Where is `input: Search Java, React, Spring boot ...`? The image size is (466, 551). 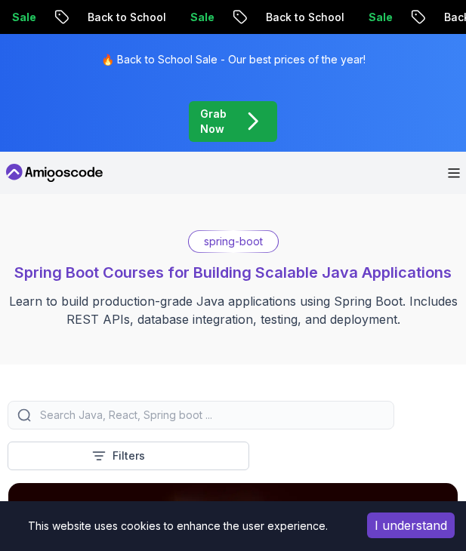 input: Search Java, React, Spring boot ... is located at coordinates (211, 415).